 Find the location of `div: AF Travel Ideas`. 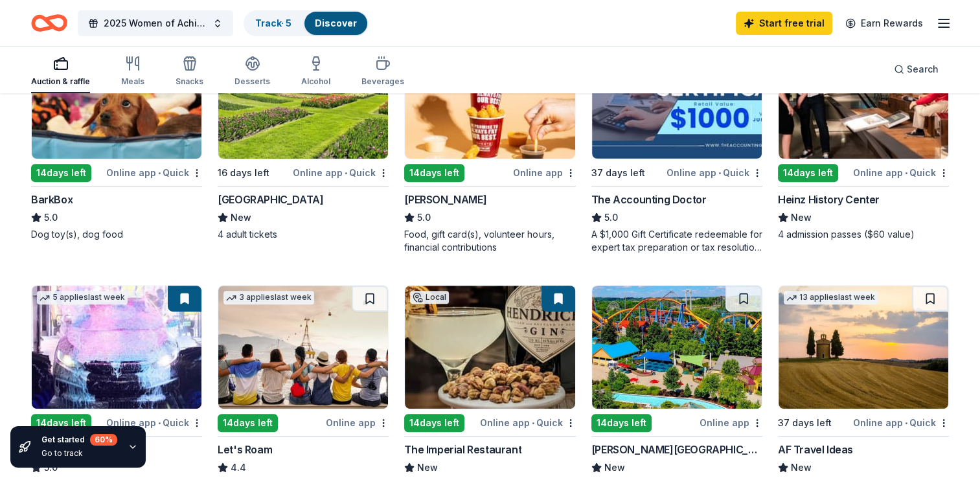

div: AF Travel Ideas is located at coordinates (816, 450).